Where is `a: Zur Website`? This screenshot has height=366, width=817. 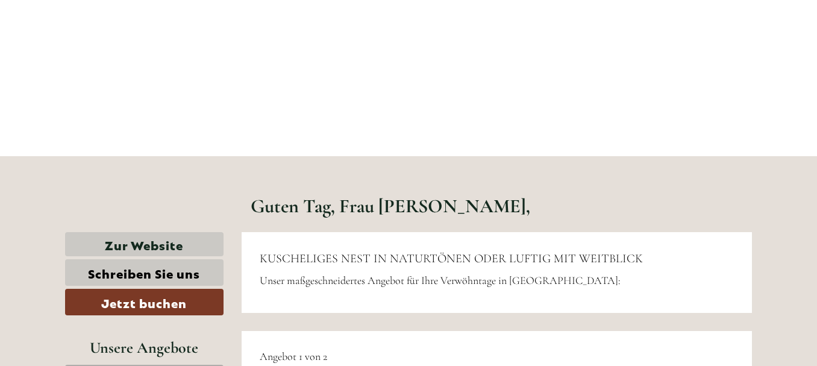 a: Zur Website is located at coordinates (144, 244).